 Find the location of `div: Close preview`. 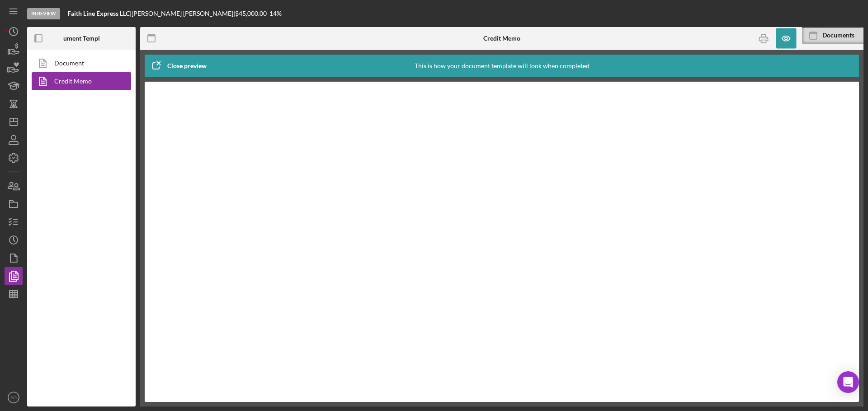

div: Close preview is located at coordinates (186, 66).